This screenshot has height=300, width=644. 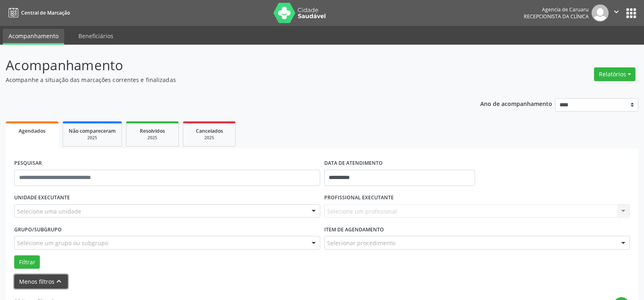 I want to click on button: Relatórios, so click(x=615, y=74).